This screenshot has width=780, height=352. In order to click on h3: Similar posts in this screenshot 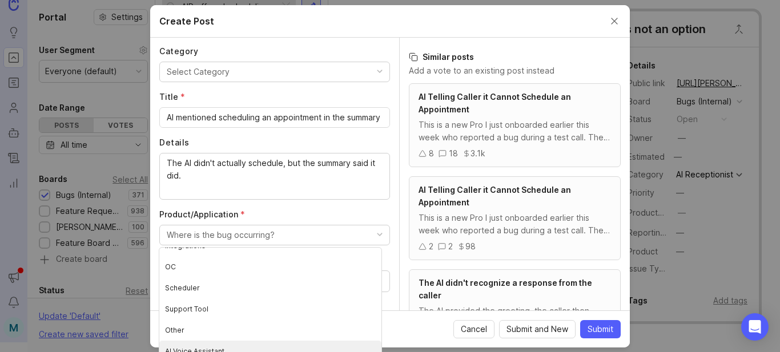, I will do `click(514, 57)`.